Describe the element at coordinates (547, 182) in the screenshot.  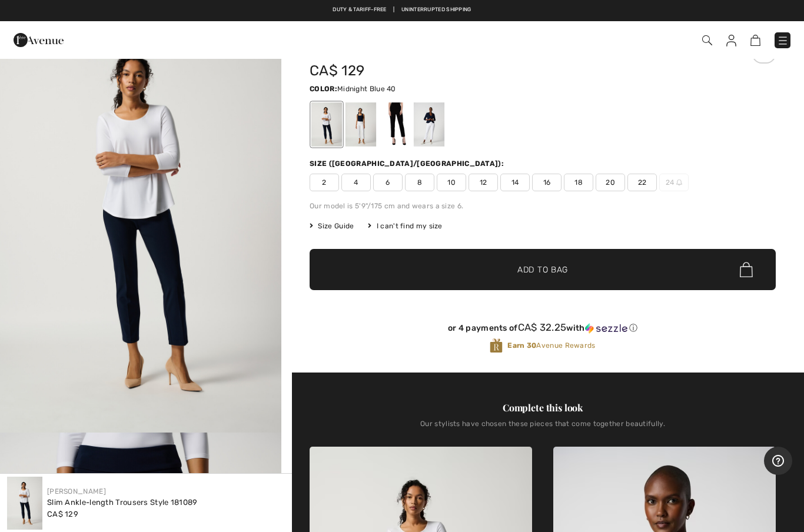
I see `span: 16` at that location.